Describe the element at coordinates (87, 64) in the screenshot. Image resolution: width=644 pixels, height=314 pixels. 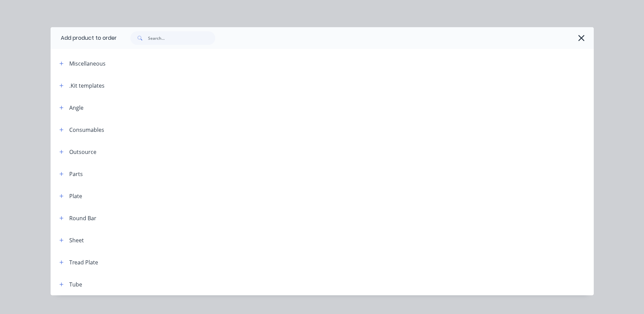
I see `div: Miscellaneous` at that location.